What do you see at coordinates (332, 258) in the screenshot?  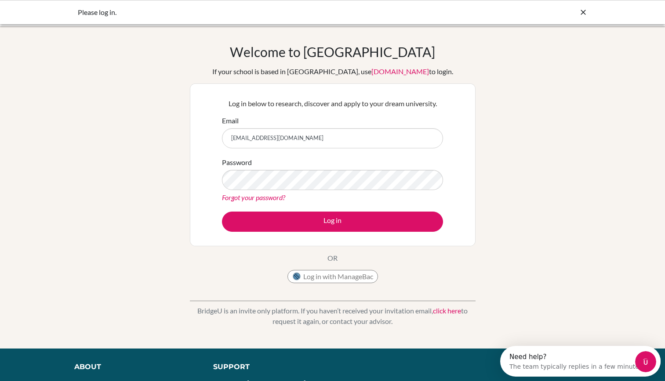 I see `p: OR` at bounding box center [332, 258].